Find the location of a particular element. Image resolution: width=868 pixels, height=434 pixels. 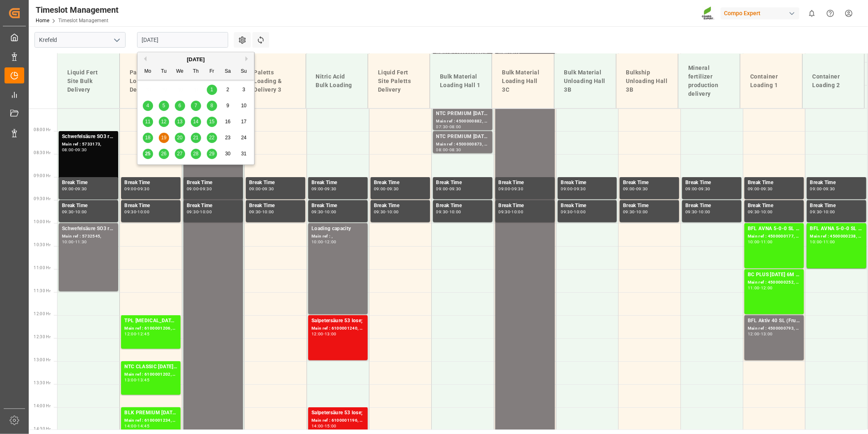

div: Main ref : 4500000238, 2000000188; is located at coordinates (836, 236).